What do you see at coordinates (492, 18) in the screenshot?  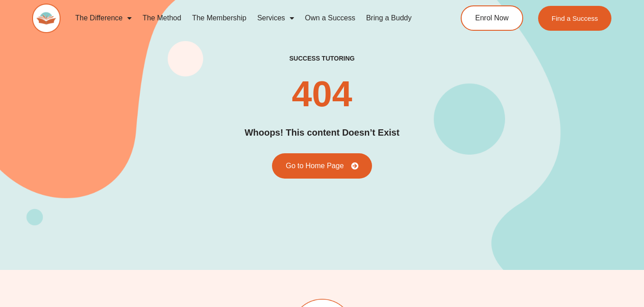 I see `a: Enrol Now` at bounding box center [492, 18].